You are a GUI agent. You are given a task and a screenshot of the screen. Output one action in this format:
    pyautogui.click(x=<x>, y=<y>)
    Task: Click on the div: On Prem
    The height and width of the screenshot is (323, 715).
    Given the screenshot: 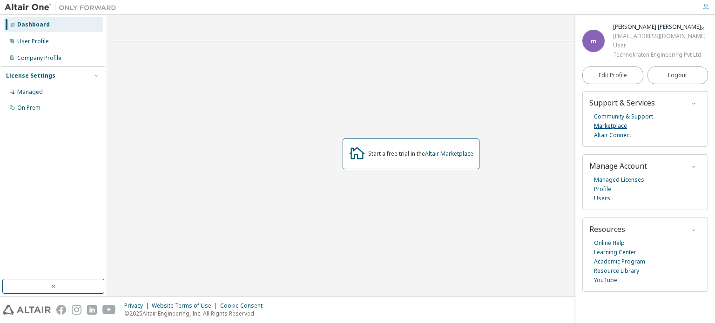 What is the action you would take?
    pyautogui.click(x=29, y=108)
    